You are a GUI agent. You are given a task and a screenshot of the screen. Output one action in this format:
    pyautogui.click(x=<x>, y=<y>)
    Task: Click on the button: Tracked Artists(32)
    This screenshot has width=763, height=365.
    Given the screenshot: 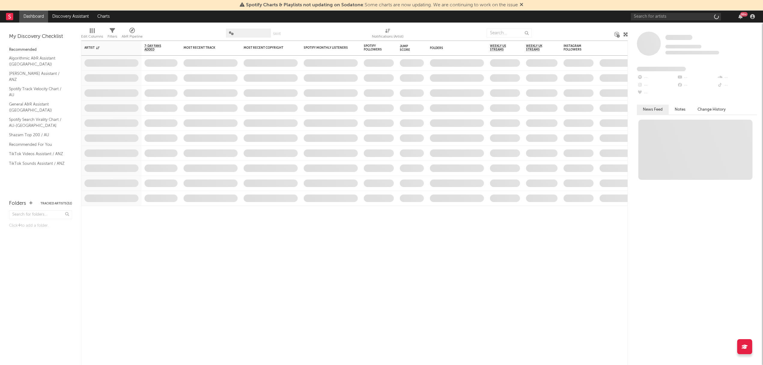 What is the action you would take?
    pyautogui.click(x=56, y=203)
    